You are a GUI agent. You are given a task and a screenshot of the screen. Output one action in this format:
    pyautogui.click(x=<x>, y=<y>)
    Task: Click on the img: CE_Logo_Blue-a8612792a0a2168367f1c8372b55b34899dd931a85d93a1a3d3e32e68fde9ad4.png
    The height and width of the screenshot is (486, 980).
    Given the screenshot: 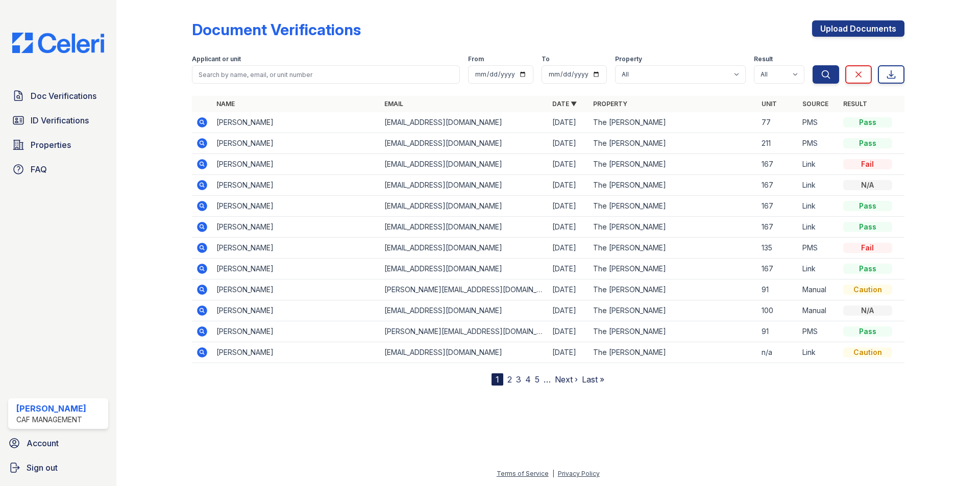 What is the action you would take?
    pyautogui.click(x=58, y=43)
    